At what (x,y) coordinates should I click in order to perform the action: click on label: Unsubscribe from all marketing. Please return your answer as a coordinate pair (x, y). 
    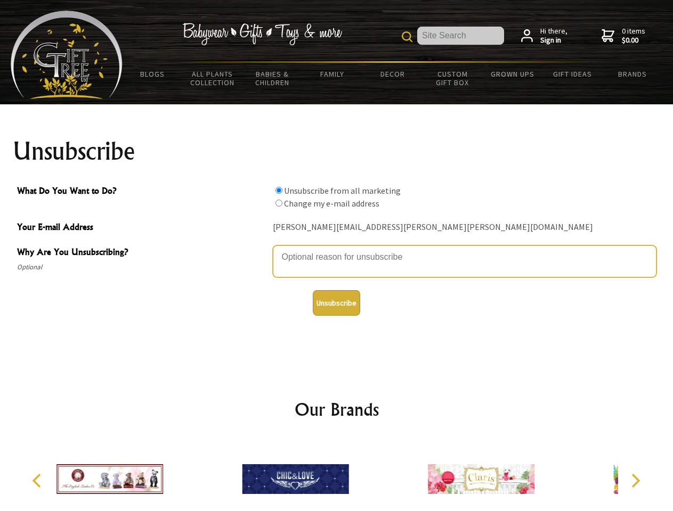
    Looking at the image, I should click on (342, 191).